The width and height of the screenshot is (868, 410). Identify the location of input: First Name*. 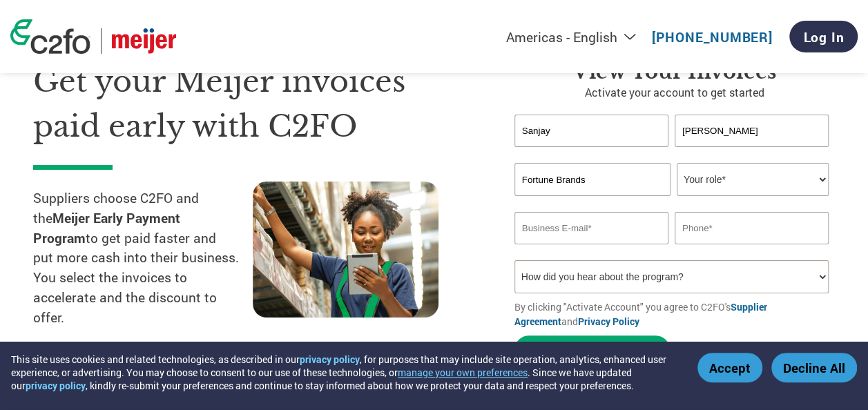
(591, 131).